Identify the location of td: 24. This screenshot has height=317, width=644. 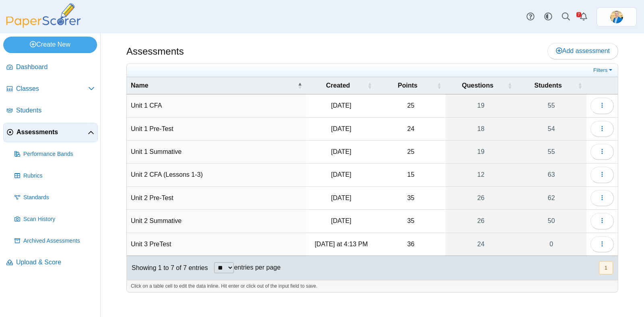
(411, 129).